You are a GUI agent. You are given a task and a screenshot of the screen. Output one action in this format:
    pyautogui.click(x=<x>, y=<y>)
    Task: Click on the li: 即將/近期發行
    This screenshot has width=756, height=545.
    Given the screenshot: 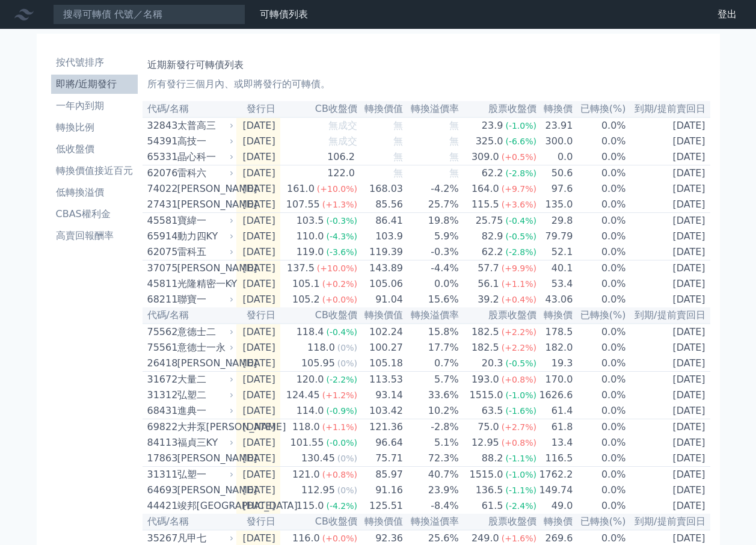 What is the action you would take?
    pyautogui.click(x=94, y=84)
    